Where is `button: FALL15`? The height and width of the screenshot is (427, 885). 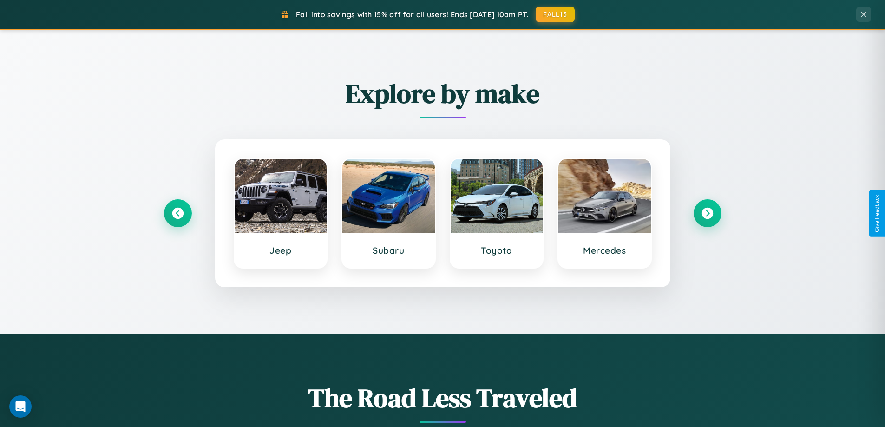 button: FALL15 is located at coordinates (555, 14).